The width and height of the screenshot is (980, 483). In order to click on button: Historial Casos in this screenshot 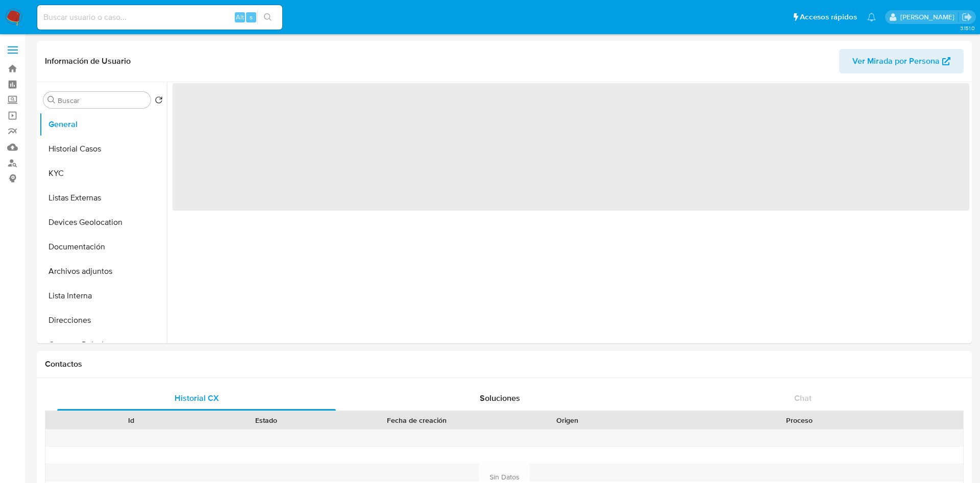, I will do `click(103, 150)`.